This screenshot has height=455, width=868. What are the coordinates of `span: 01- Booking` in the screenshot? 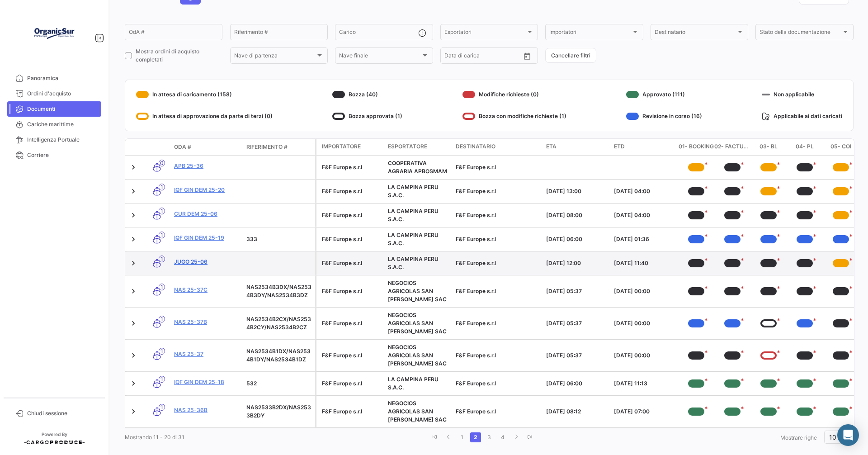 It's located at (697, 147).